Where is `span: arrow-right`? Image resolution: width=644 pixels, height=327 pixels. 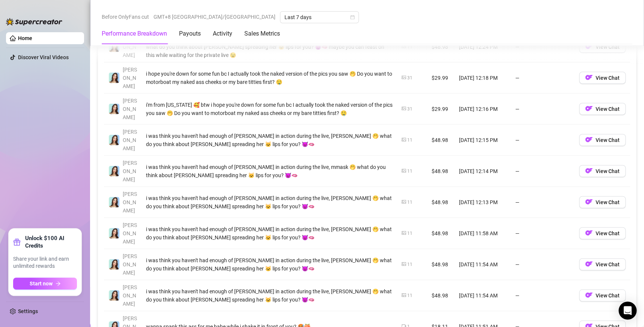
span: arrow-right is located at coordinates (58, 284).